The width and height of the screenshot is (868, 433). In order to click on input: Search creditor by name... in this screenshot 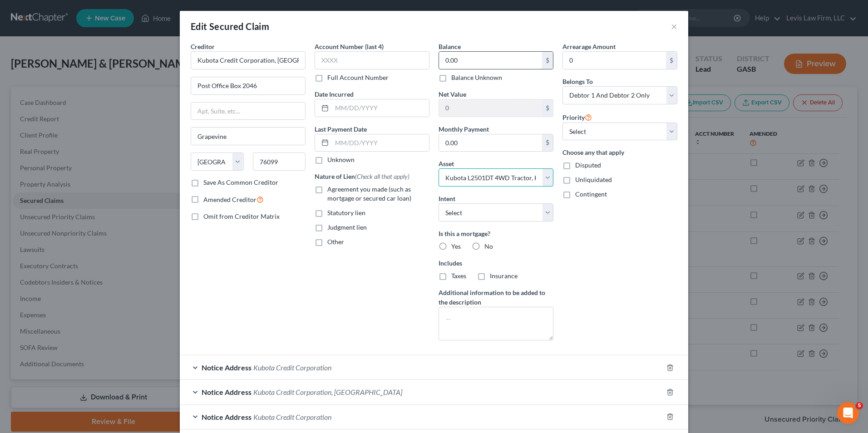, I will do `click(248, 61)`.